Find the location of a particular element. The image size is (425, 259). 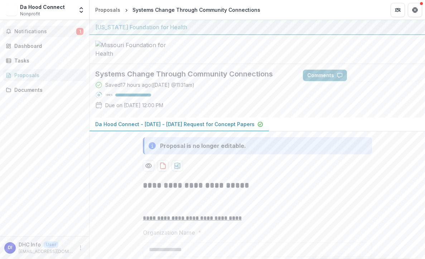

p: 100 % is located at coordinates (109, 95).